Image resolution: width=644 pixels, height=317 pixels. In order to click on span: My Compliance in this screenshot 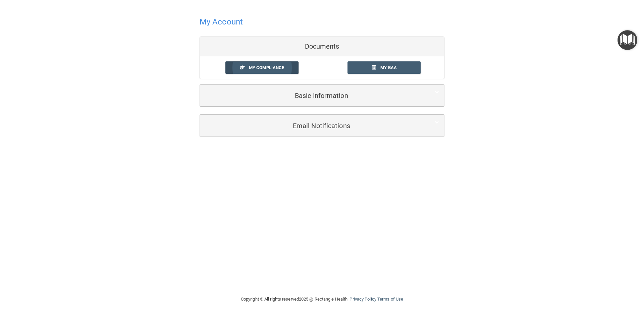, I will do `click(266, 68)`.